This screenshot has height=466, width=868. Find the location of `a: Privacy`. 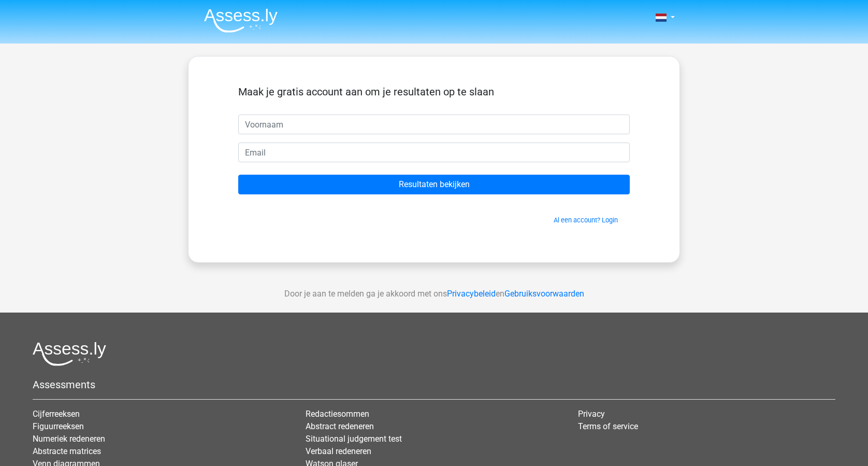

a: Privacy is located at coordinates (591, 414).